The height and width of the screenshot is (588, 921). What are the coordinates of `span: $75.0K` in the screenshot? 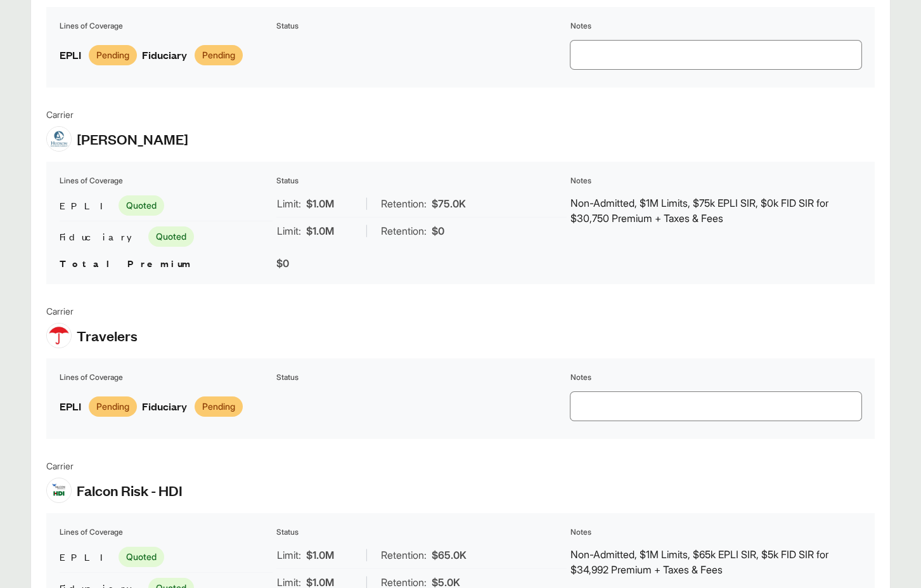 It's located at (449, 204).